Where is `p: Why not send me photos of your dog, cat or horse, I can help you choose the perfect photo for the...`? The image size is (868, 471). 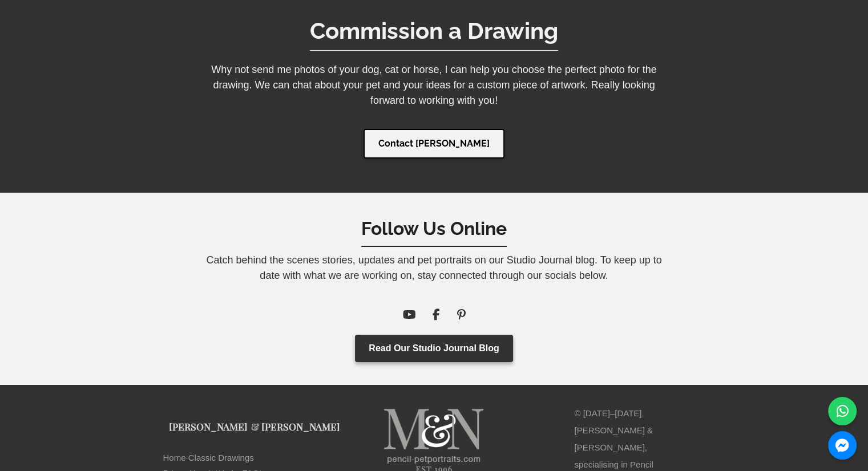 p: Why not send me photos of your dog, cat or horse, I can help you choose the perfect photo for the... is located at coordinates (434, 85).